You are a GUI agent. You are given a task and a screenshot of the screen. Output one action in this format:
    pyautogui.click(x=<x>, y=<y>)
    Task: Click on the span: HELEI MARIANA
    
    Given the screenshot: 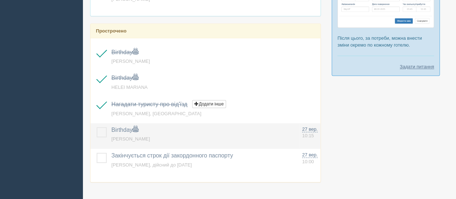 What is the action you would take?
    pyautogui.click(x=129, y=87)
    